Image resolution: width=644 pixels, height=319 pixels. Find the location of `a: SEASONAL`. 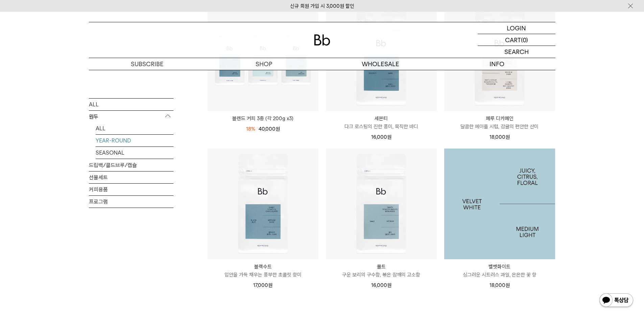

a: SEASONAL is located at coordinates (134, 152).